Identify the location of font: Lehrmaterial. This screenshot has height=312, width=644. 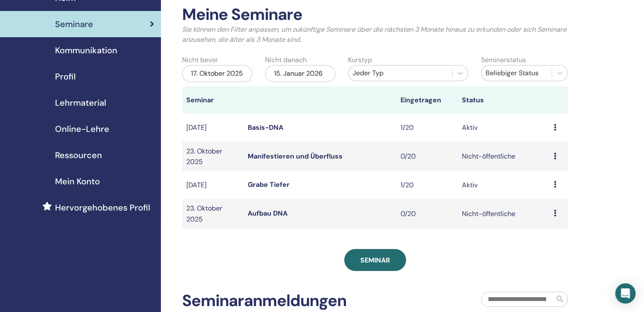
(80, 103).